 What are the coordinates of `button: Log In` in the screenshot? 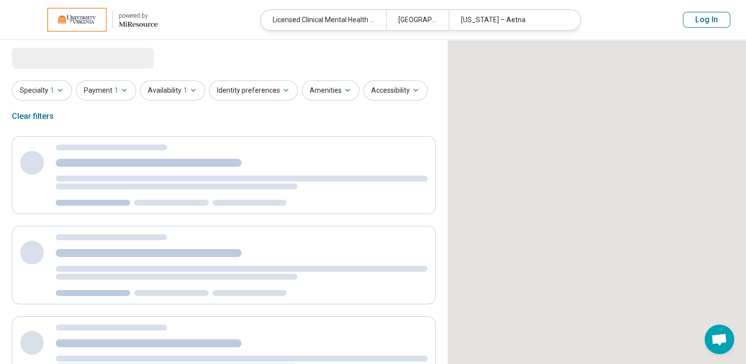 It's located at (706, 20).